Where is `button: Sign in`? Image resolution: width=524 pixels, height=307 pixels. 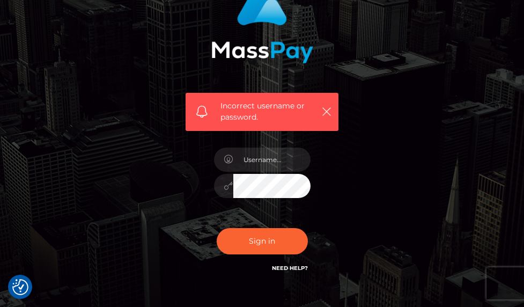 button: Sign in is located at coordinates (262, 241).